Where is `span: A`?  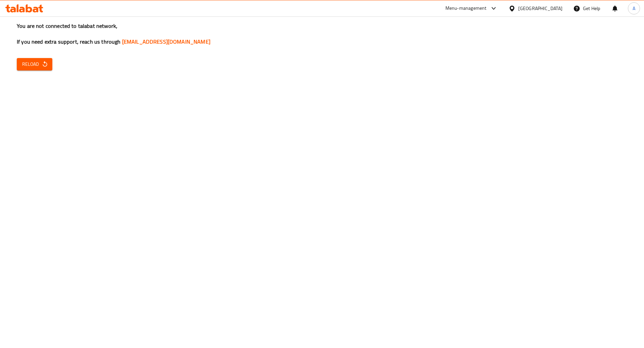
span: A is located at coordinates (634, 8).